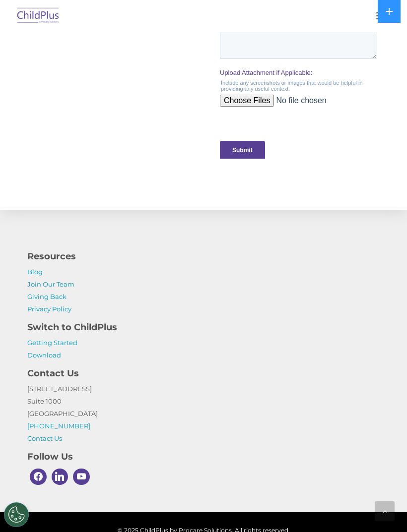  What do you see at coordinates (204, 457) in the screenshot?
I see `h4: Follow Us` at bounding box center [204, 457].